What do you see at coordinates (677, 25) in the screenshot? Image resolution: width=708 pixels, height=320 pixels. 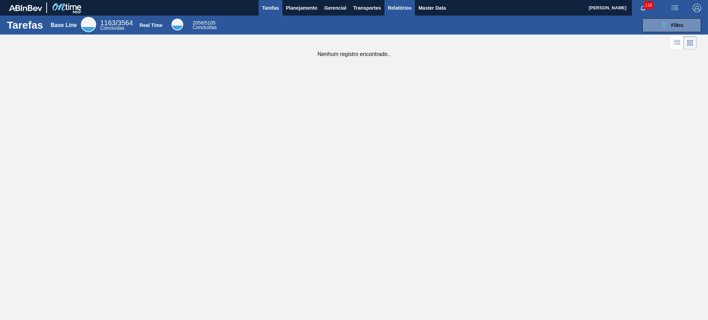 I see `span: Filtro` at bounding box center [677, 25].